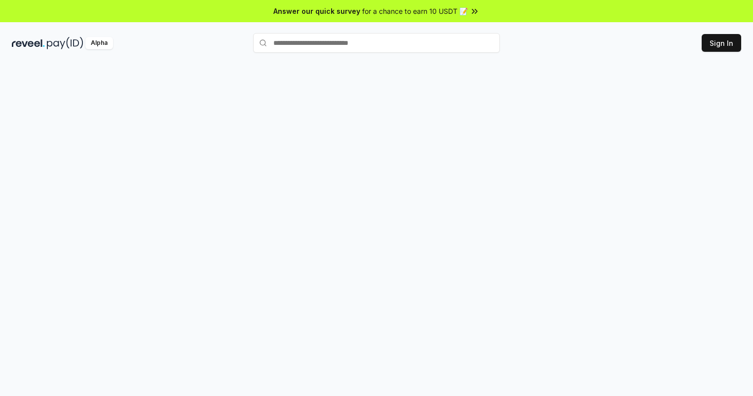  I want to click on button: Sign In, so click(721, 43).